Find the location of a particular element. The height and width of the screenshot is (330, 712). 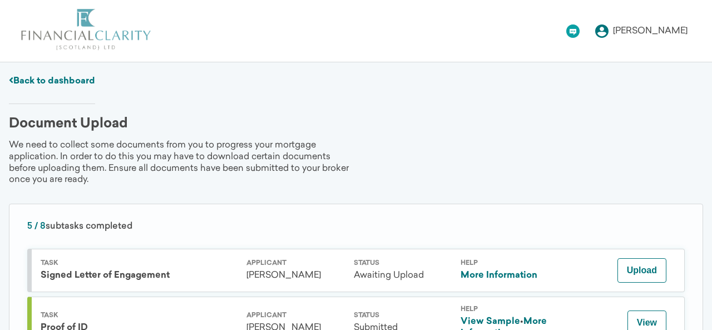

span: 5 / 8 is located at coordinates (36, 226).